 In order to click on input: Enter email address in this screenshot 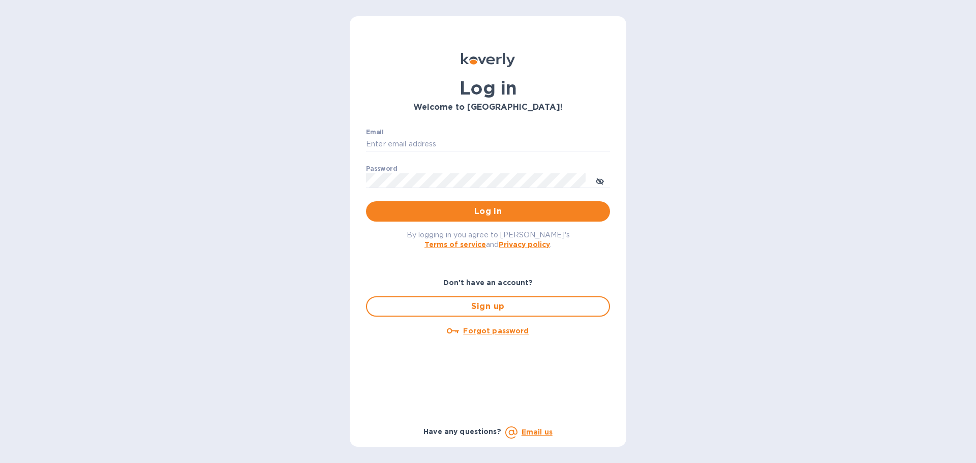, I will do `click(488, 144)`.